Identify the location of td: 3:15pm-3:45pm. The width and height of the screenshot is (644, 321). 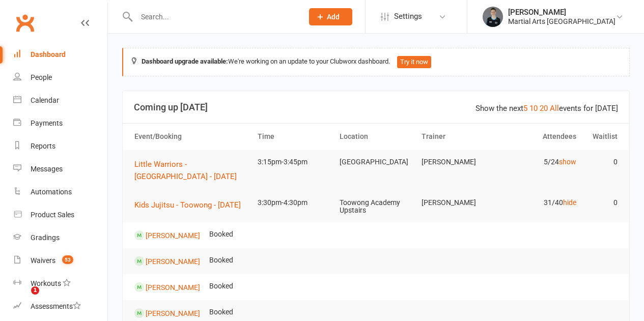
(294, 162).